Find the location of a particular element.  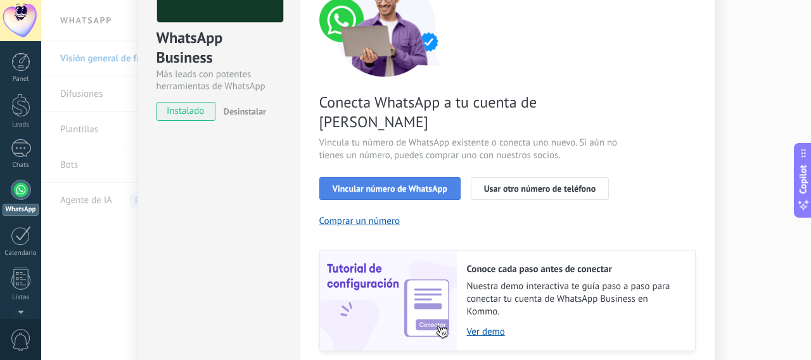

button: Desinstalar is located at coordinates (242, 111).